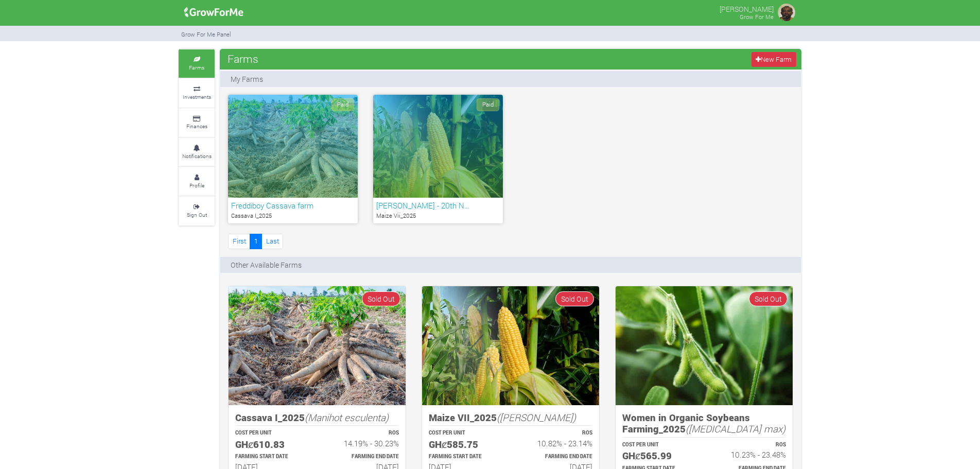 This screenshot has height=469, width=980. What do you see at coordinates (773, 59) in the screenshot?
I see `a: New Farm` at bounding box center [773, 59].